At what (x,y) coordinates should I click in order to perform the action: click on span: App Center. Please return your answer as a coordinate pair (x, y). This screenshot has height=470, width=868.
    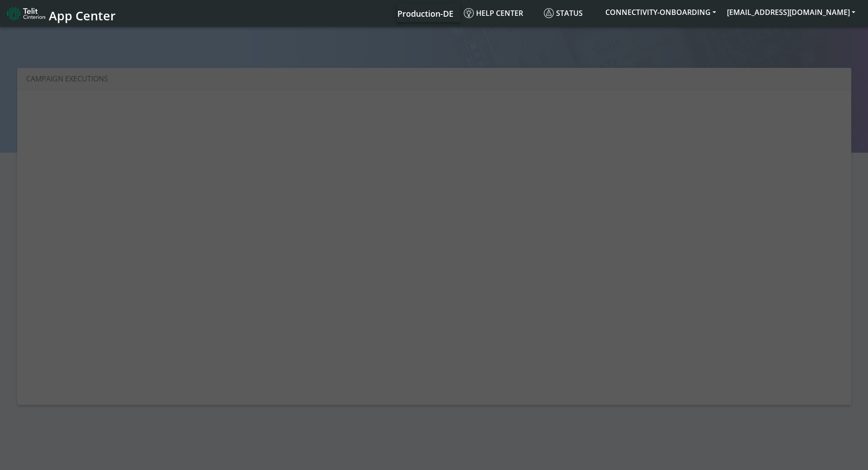
    Looking at the image, I should click on (82, 16).